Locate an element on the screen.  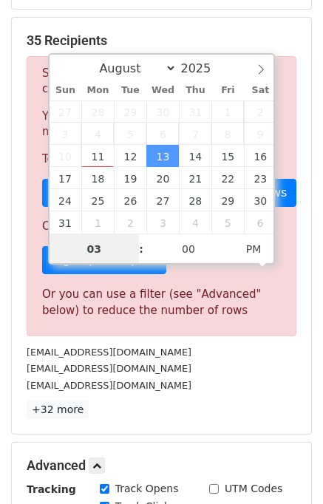
span: Sat is located at coordinates (260, 90).